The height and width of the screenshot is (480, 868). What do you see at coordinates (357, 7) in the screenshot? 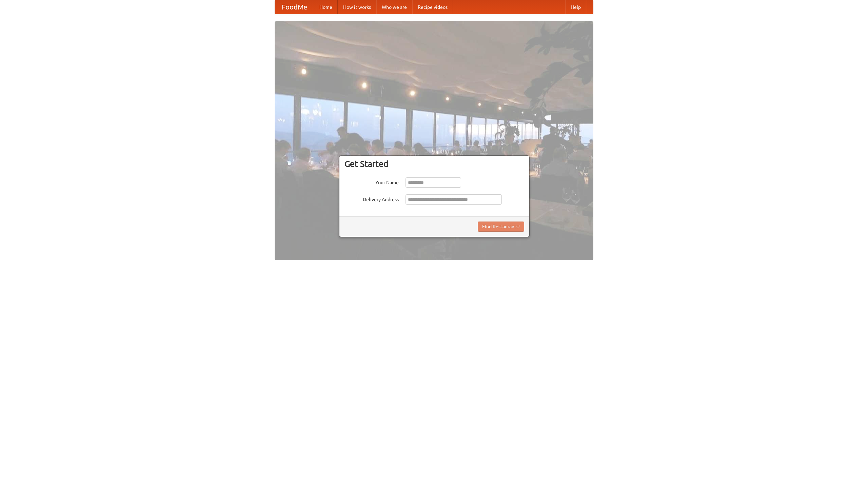
I see `a: How it works` at bounding box center [357, 7].